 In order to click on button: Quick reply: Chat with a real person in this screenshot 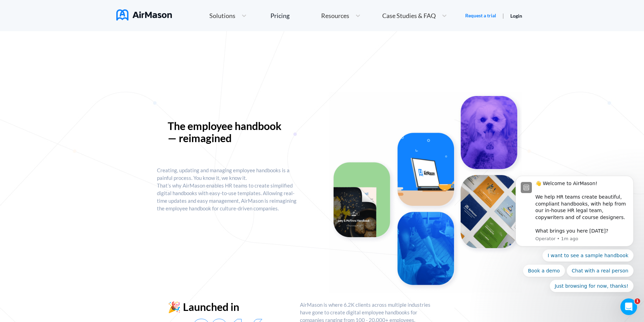, I will do `click(95, 101)`.